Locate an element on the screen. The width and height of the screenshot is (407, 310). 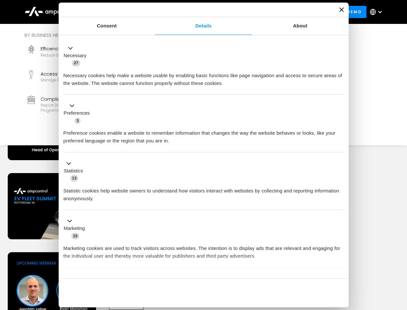
button: Okay is located at coordinates (297, 293).